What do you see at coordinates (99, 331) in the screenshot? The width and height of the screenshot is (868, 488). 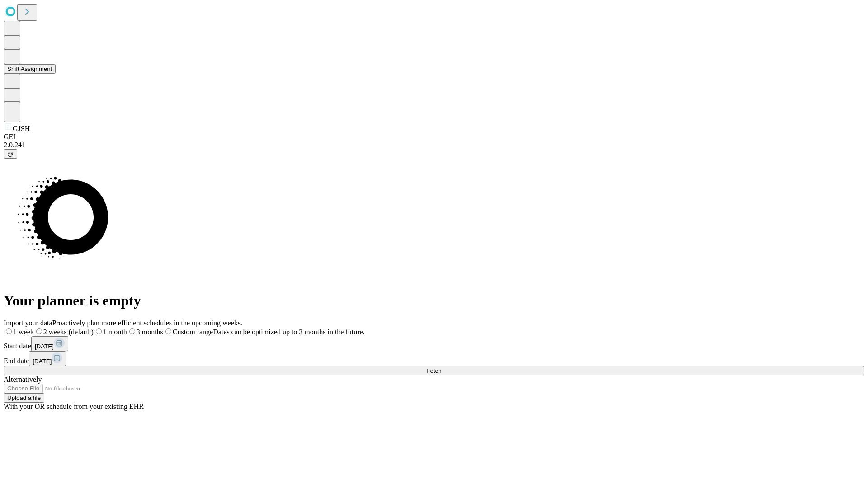 I see `input: 1 month` at bounding box center [99, 331].